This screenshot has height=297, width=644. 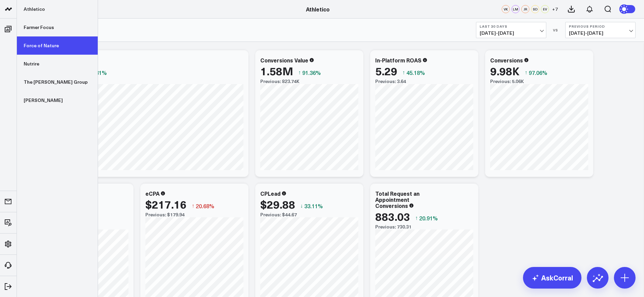 What do you see at coordinates (545, 9) in the screenshot?
I see `div: EV` at bounding box center [545, 9].